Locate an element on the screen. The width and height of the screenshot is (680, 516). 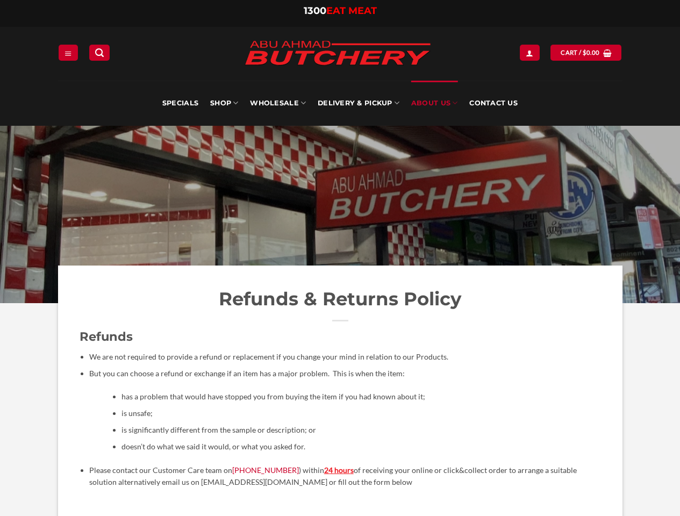
li: Please contact our Customer Care team on ) within of receiving your online or click&collect order... is located at coordinates (345, 476).